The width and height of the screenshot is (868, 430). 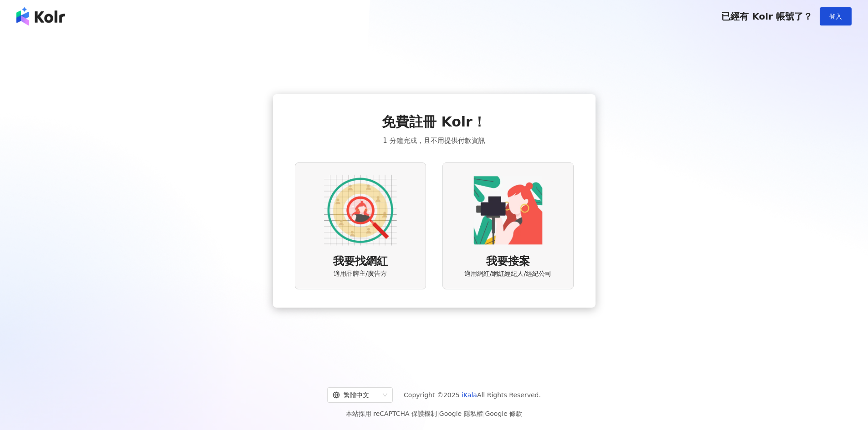 What do you see at coordinates (508, 262) in the screenshot?
I see `span: 我要接案` at bounding box center [508, 262].